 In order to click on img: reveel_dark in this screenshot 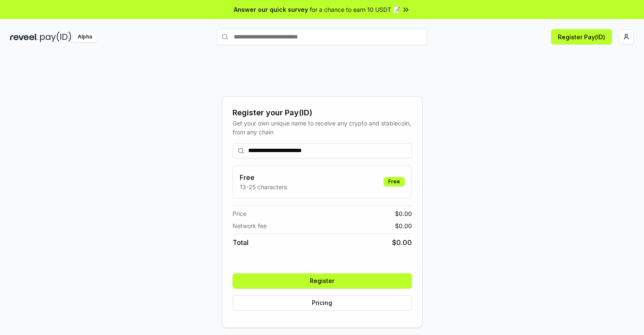, I will do `click(24, 37)`.